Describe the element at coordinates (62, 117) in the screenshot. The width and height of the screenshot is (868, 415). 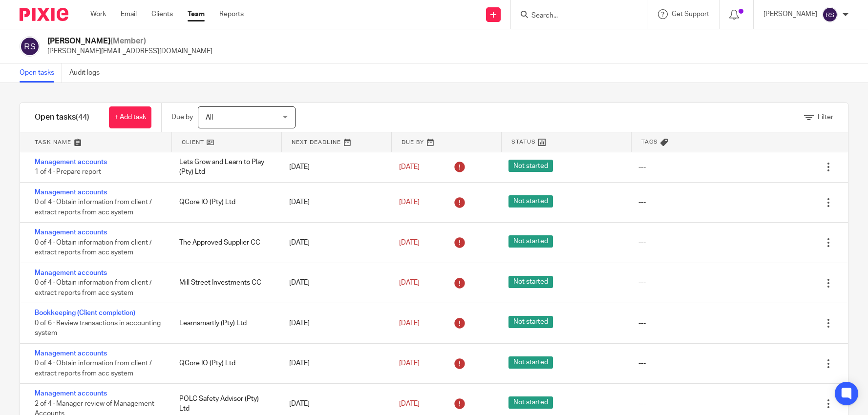
I see `h1: Open tasks` at that location.